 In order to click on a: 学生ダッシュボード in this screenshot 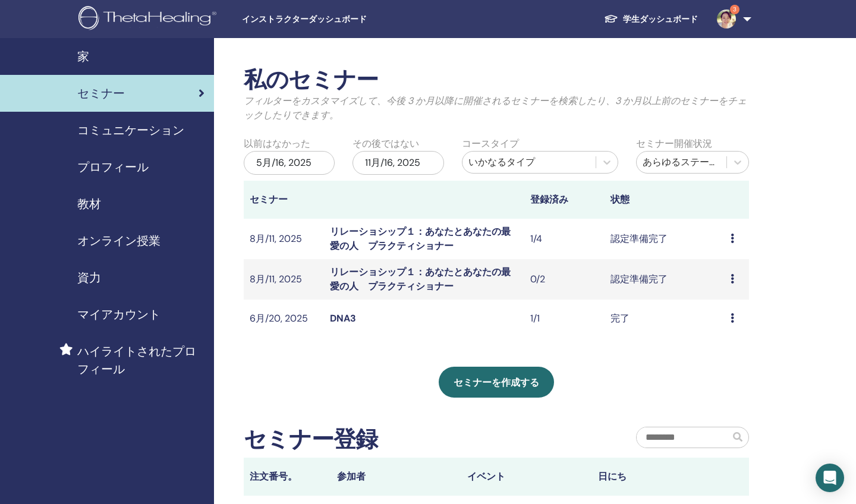, I will do `click(651, 19)`.